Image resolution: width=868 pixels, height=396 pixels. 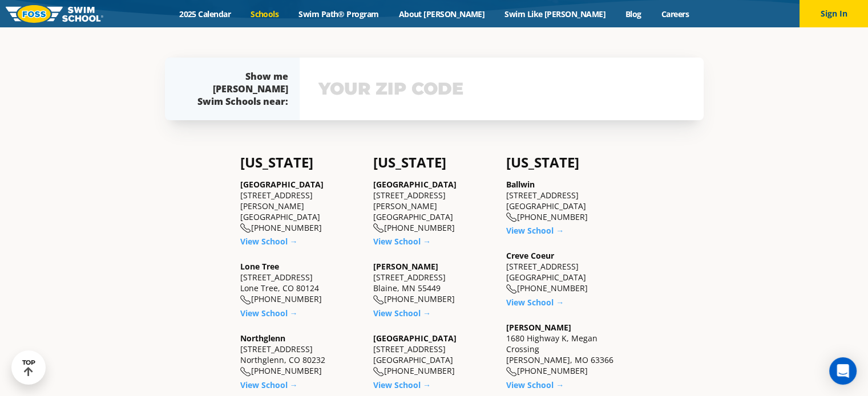 I want to click on a: Lone Tree, so click(x=259, y=266).